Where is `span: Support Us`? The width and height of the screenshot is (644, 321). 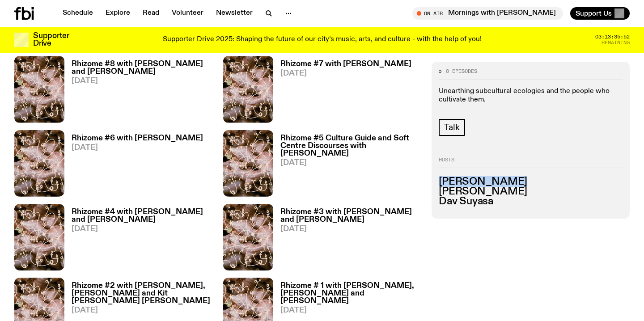 span: Support Us is located at coordinates (593, 13).